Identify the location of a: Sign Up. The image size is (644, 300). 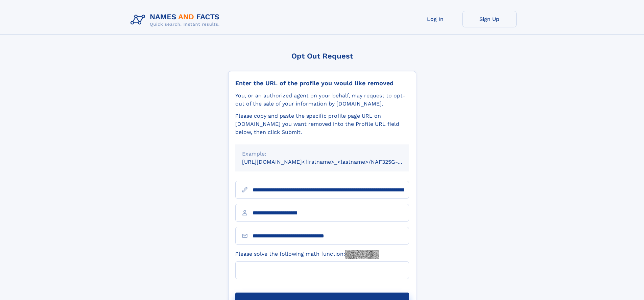
(490, 19).